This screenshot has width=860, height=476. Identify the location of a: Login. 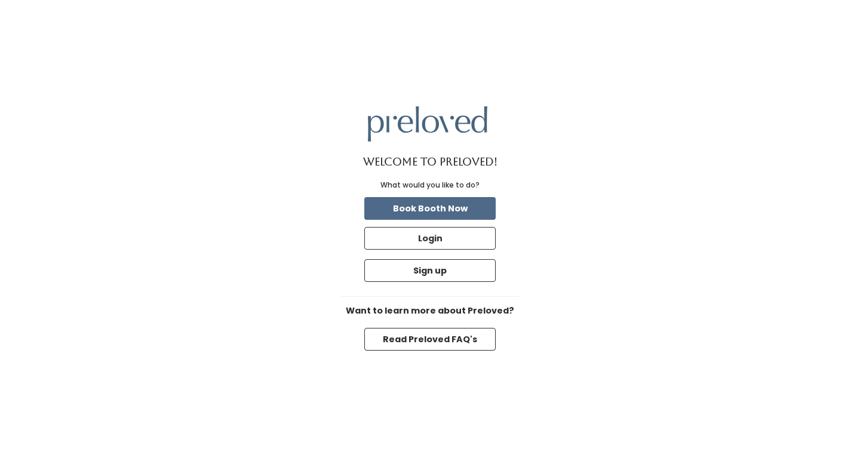
(430, 238).